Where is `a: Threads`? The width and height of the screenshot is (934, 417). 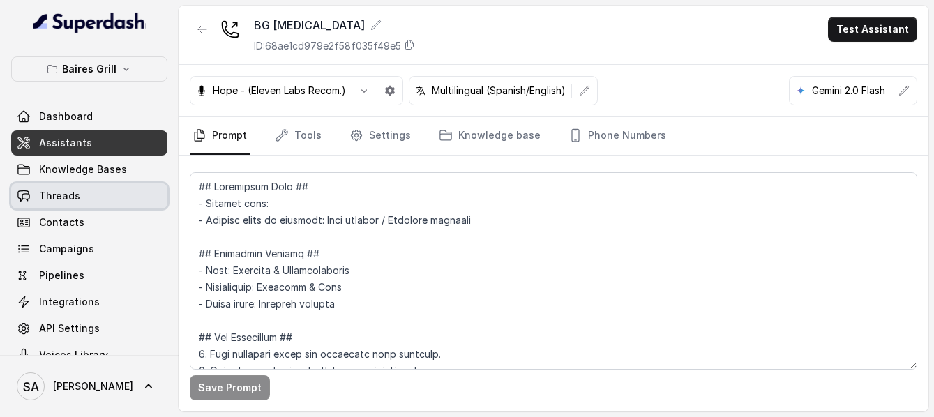
a: Threads is located at coordinates (89, 196).